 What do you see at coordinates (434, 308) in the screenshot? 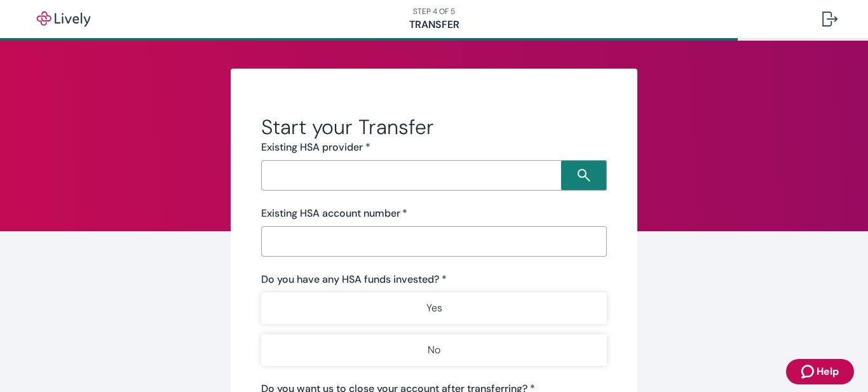
I see `p: Yes` at bounding box center [434, 308].